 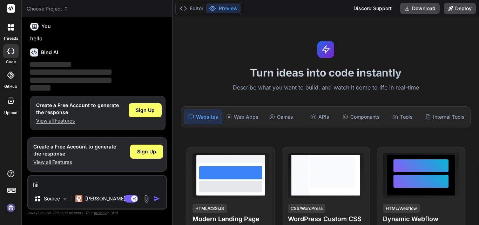 I want to click on label: GitHub, so click(x=11, y=86).